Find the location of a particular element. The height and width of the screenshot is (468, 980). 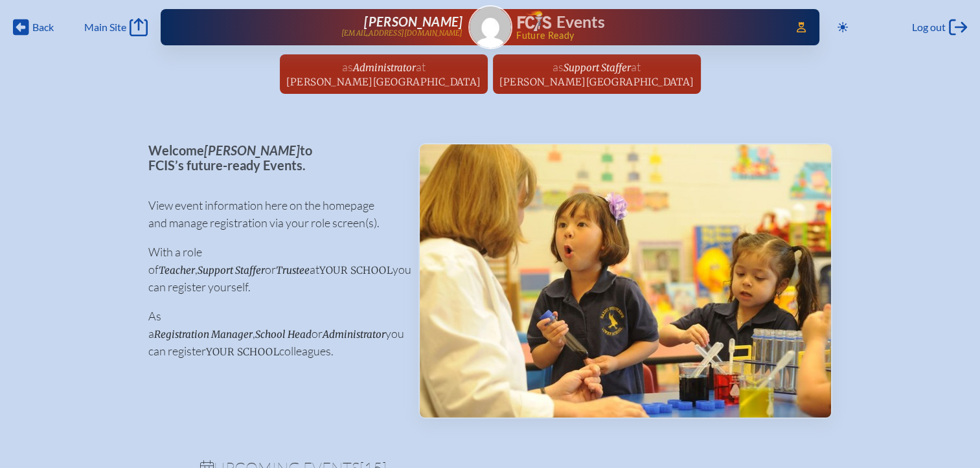

span: Main Site is located at coordinates (105, 27).